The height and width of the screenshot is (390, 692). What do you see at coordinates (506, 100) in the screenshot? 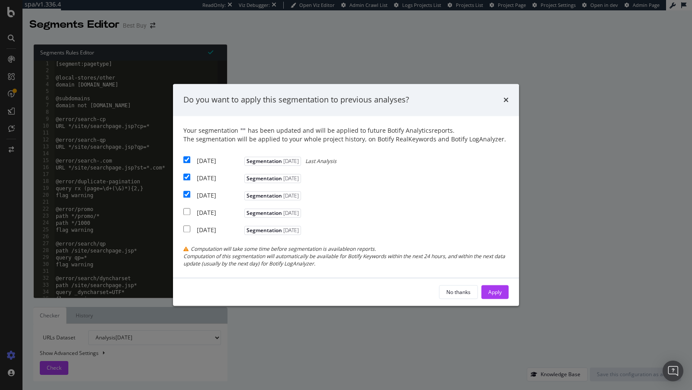
I see `div: times` at bounding box center [506, 100].